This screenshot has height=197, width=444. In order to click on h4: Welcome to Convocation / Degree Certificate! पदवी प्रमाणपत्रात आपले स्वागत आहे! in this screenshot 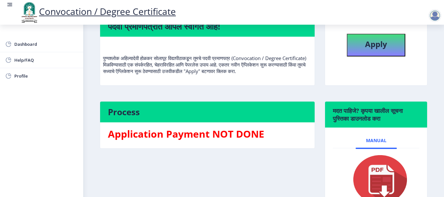, I will do `click(207, 21)`.